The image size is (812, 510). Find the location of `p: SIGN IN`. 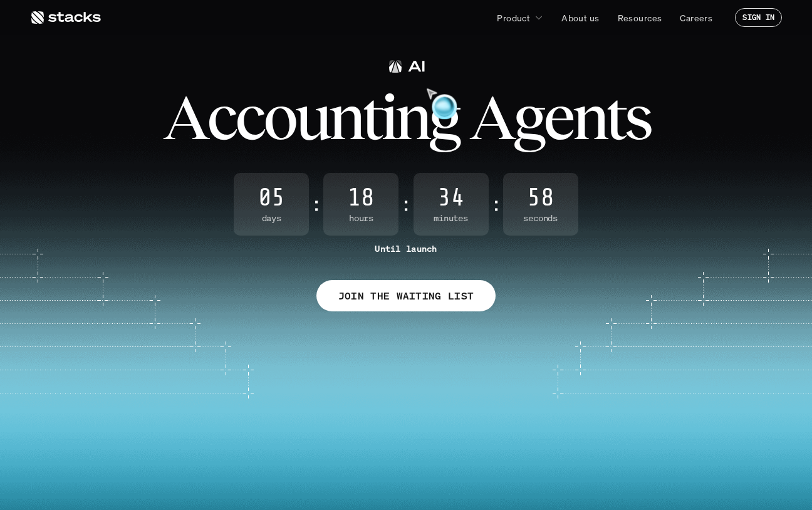

p: SIGN IN is located at coordinates (758, 18).